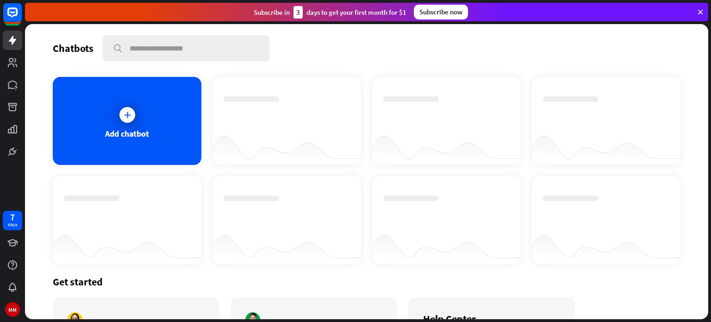 This screenshot has height=322, width=711. Describe the element at coordinates (12, 225) in the screenshot. I see `div: days` at that location.